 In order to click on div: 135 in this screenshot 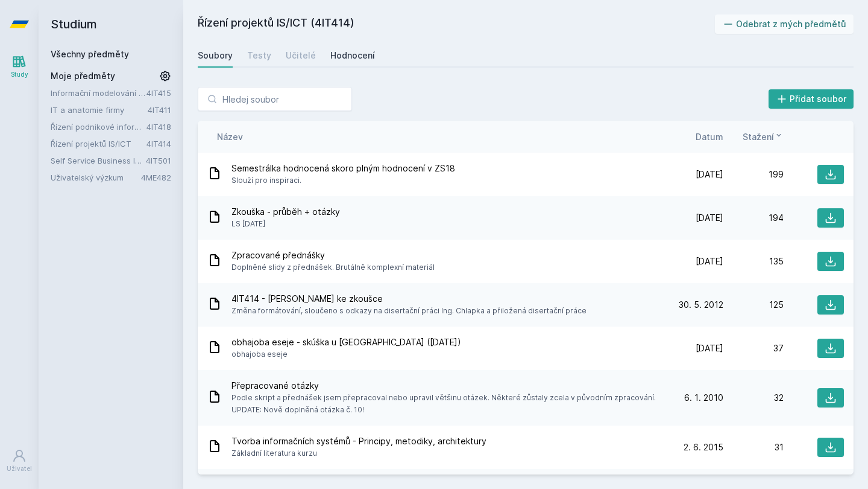, I will do `click(753, 261)`.